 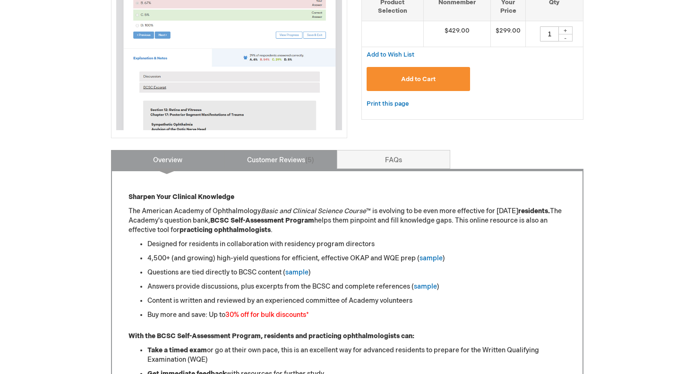 I want to click on strong: Take a timed exam, so click(x=177, y=350).